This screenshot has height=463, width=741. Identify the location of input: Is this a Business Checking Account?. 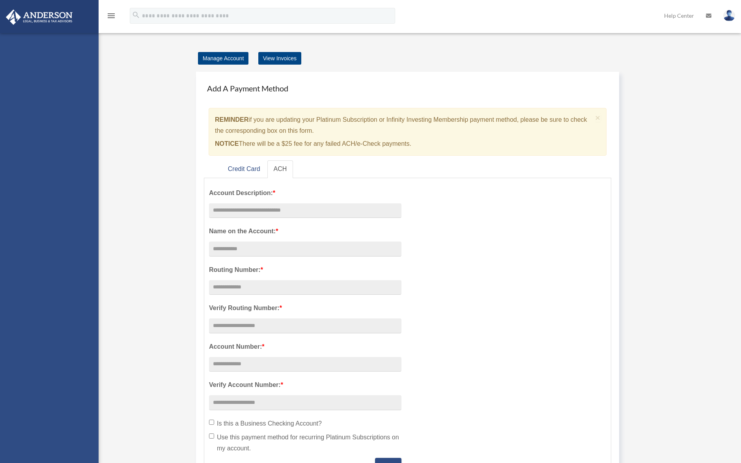
(211, 422).